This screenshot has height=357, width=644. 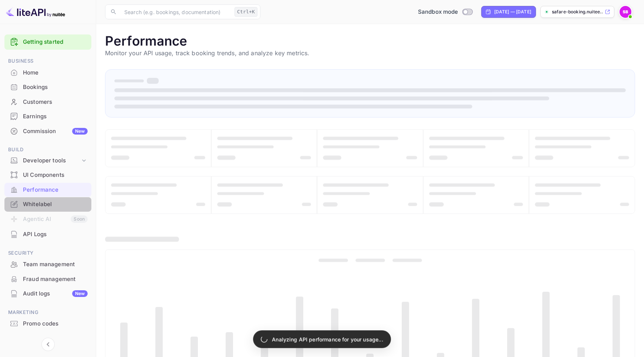 What do you see at coordinates (48, 263) in the screenshot?
I see `a: Team management` at bounding box center [48, 263].